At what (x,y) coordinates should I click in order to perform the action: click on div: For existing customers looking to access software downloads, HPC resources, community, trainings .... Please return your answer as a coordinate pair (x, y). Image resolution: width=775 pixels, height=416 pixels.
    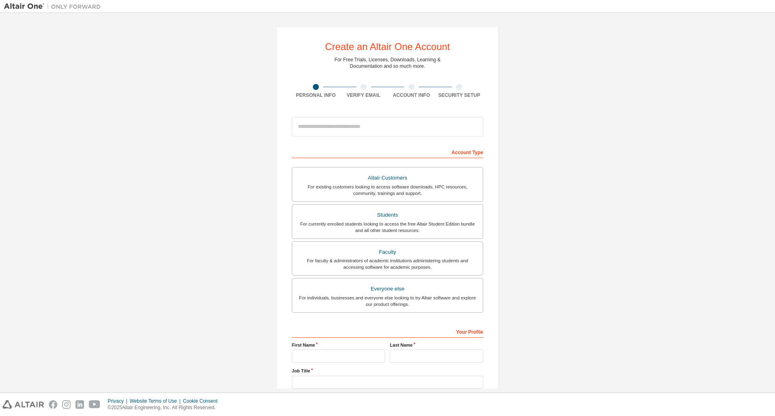
    Looking at the image, I should click on (387, 190).